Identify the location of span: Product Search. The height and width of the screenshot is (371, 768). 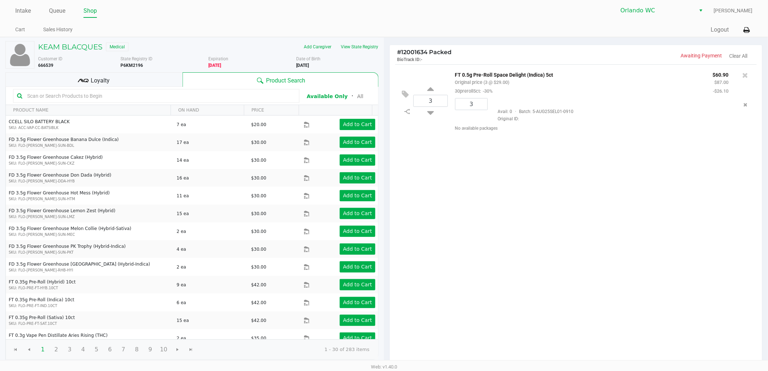
(286, 81).